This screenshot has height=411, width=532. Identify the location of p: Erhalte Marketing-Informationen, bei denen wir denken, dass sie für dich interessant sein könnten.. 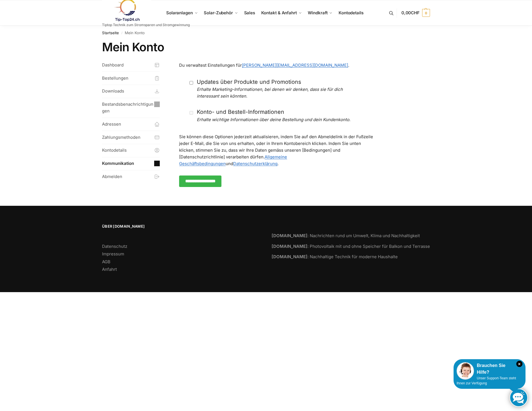
(281, 93).